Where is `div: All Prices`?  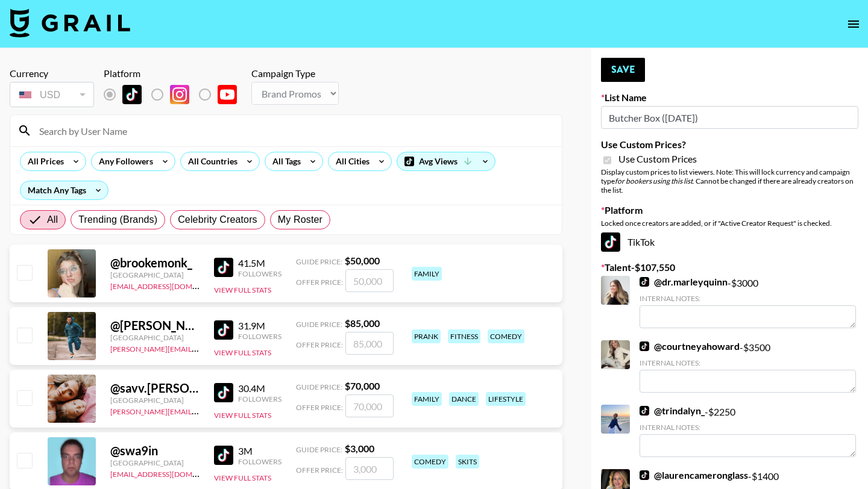
div: All Prices is located at coordinates (44, 162).